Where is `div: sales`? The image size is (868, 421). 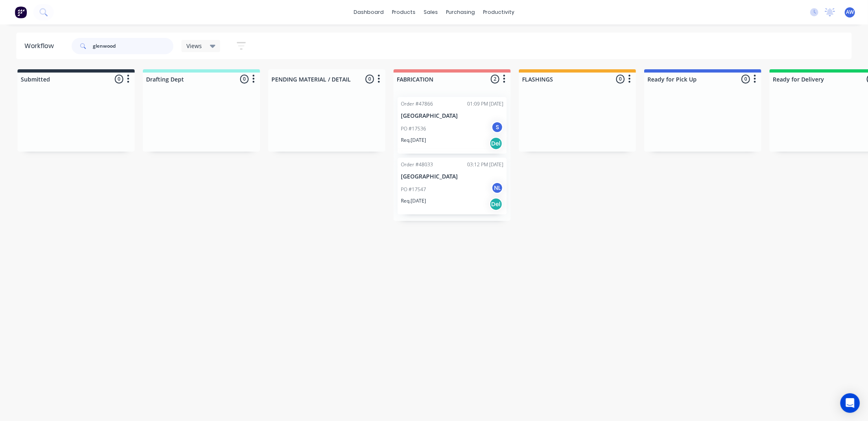 div: sales is located at coordinates (431, 12).